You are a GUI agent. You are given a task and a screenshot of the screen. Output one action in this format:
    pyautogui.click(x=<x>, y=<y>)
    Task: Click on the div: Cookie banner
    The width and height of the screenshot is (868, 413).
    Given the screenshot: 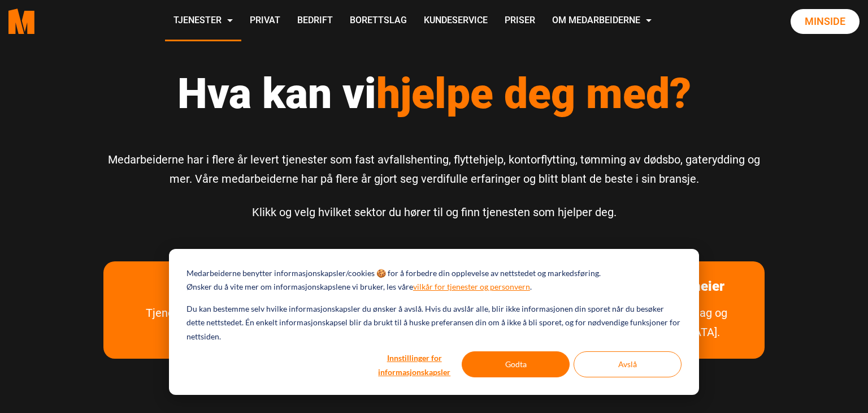 What is the action you would take?
    pyautogui.click(x=434, y=321)
    